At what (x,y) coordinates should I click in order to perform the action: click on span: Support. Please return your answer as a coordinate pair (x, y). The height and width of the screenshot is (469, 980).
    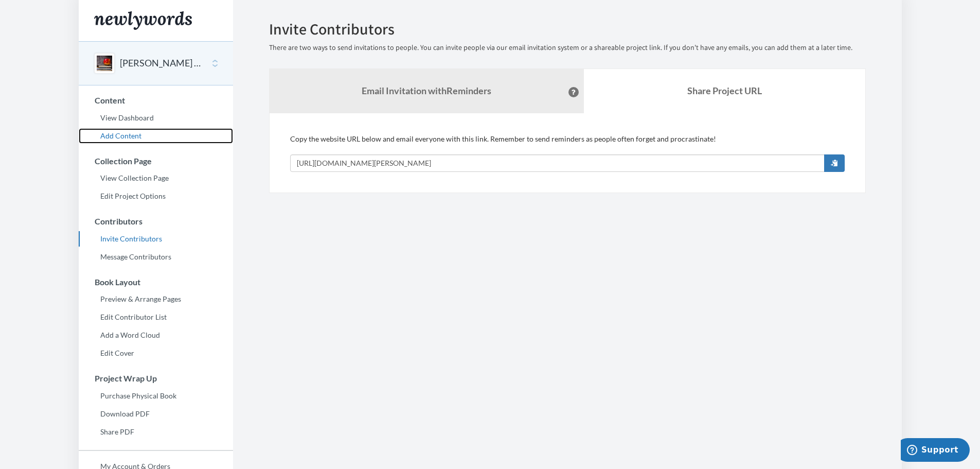
    Looking at the image, I should click on (39, 12).